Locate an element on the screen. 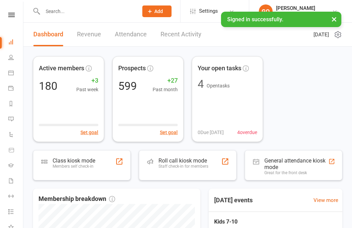 The height and width of the screenshot is (228, 352). div: Great for the front desk is located at coordinates (296, 173).